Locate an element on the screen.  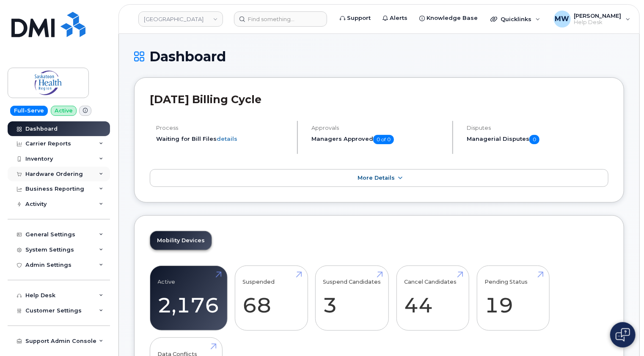
h4: Process is located at coordinates (223, 127).